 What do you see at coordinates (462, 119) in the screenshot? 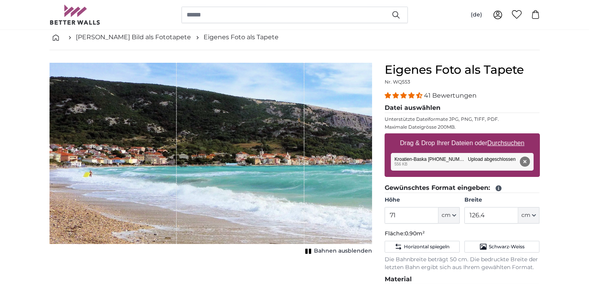
I see `p: Unterstützte Dateiformate JPG, PNG, TIFF, PDF.` at bounding box center [462, 119].